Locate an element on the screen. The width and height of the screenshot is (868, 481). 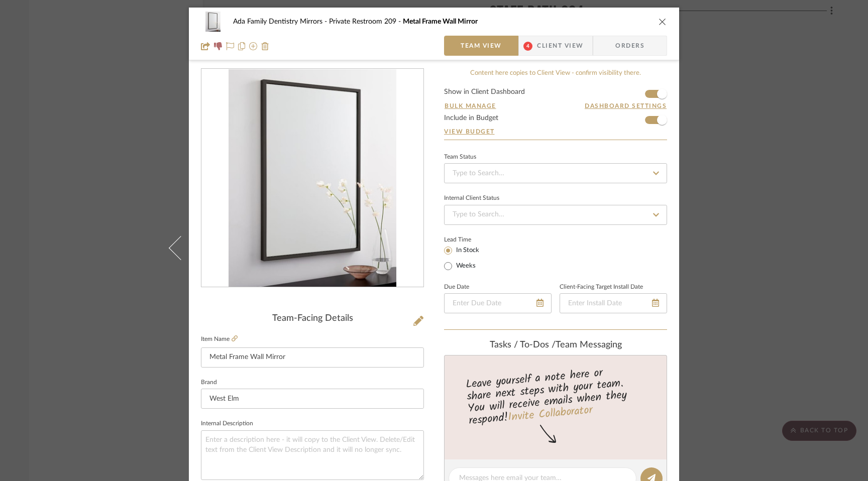
span: Team View is located at coordinates (481, 46).